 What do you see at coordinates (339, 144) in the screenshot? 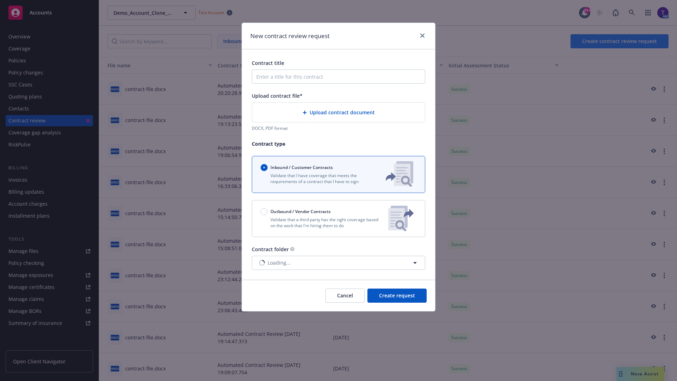
I see `p: Contract type` at bounding box center [339, 144].